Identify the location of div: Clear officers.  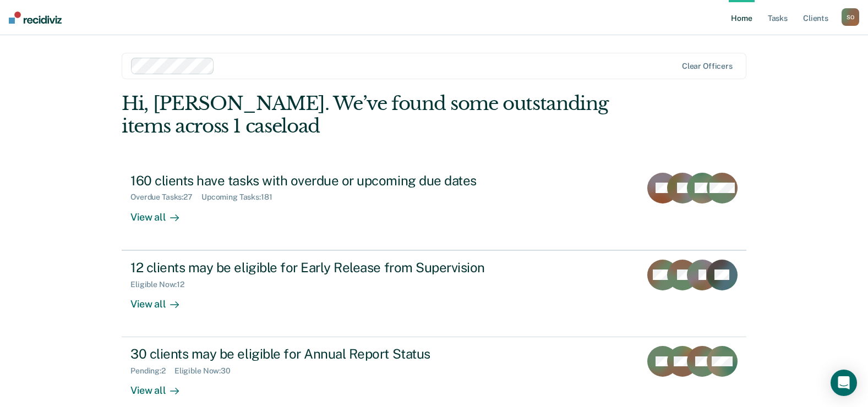
(707, 66).